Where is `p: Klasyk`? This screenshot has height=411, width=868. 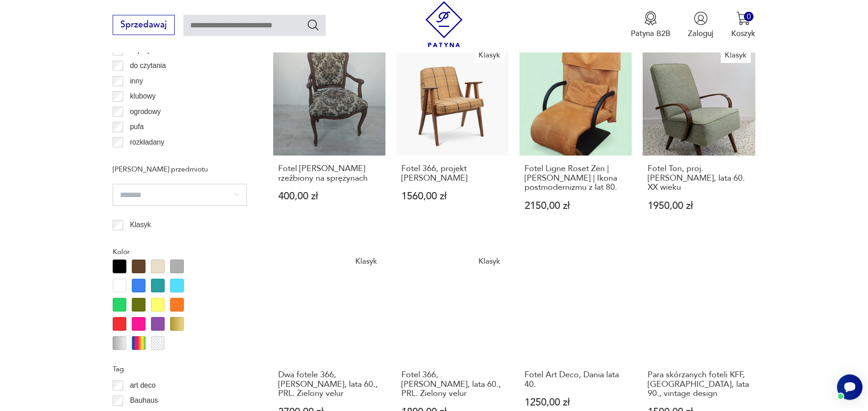
p: Klasyk is located at coordinates (140, 225).